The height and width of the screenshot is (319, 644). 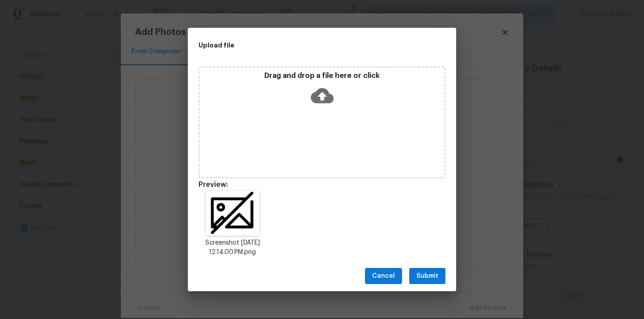 What do you see at coordinates (427, 276) in the screenshot?
I see `button: Submit` at bounding box center [427, 276].